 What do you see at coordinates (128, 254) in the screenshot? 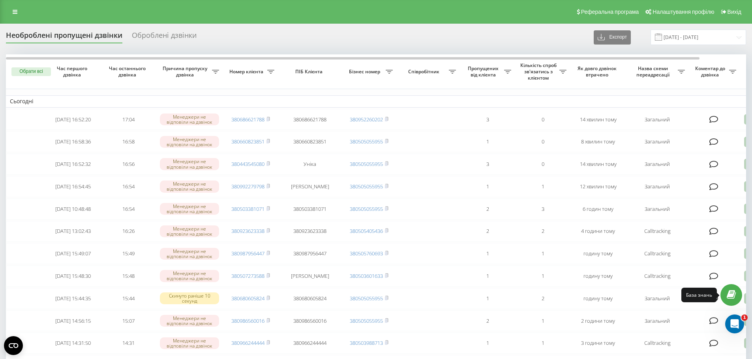
I see `td: 15:49` at bounding box center [128, 254].